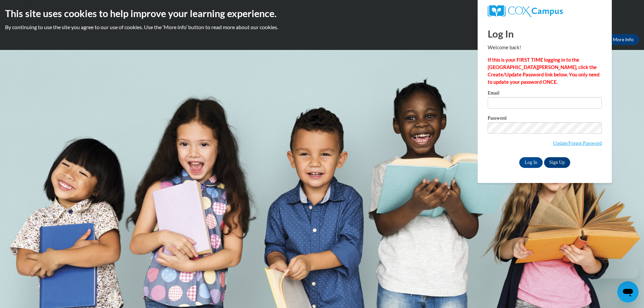 Image resolution: width=644 pixels, height=308 pixels. I want to click on p: By continuing to use the site you agree to our use of cookies. Use the ‘More info’ button to read..., so click(322, 27).